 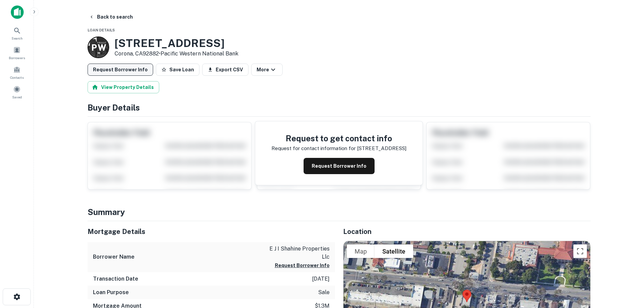 I want to click on button: More, so click(x=267, y=70).